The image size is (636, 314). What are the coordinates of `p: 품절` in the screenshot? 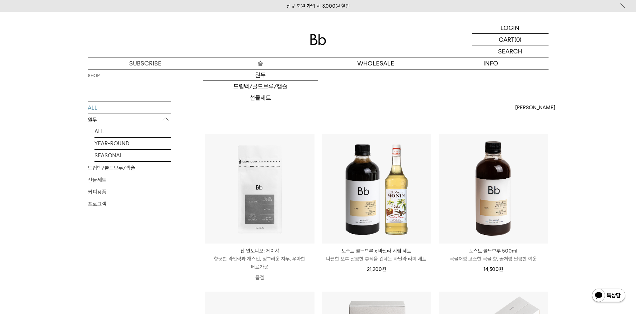 It's located at (260, 277).